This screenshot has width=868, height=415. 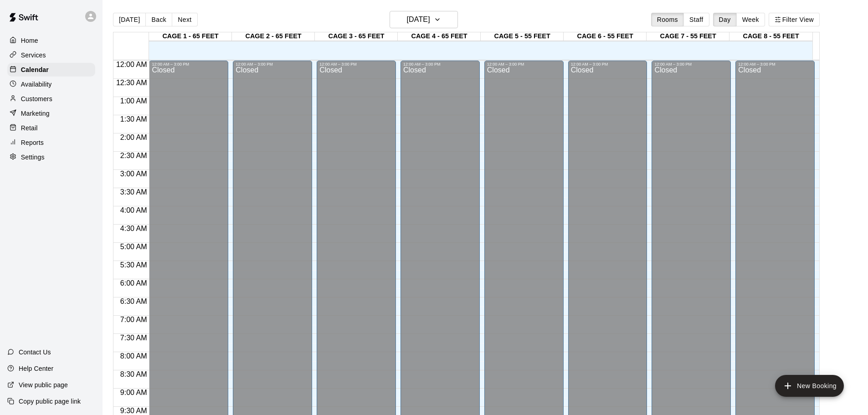 What do you see at coordinates (51, 158) in the screenshot?
I see `div: Settings` at bounding box center [51, 158].